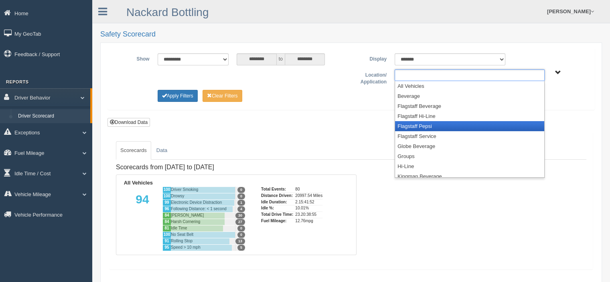  Describe the element at coordinates (470, 156) in the screenshot. I see `li: Groups` at that location.